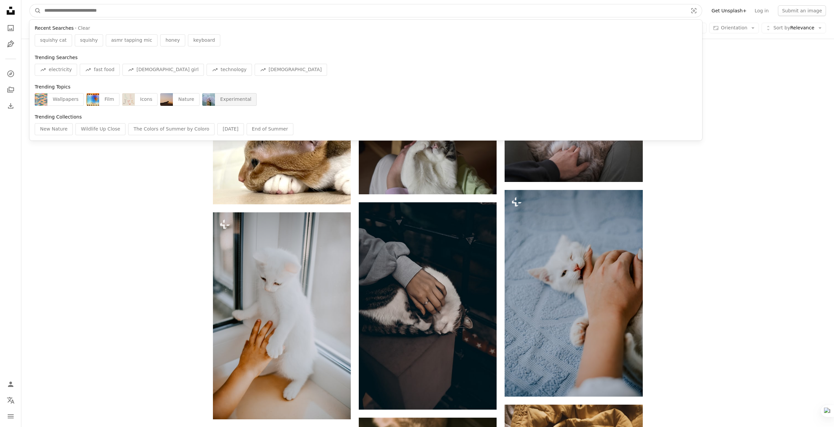 The image size is (834, 427). I want to click on img: A close up of a cat laying on the ground, so click(282, 153).